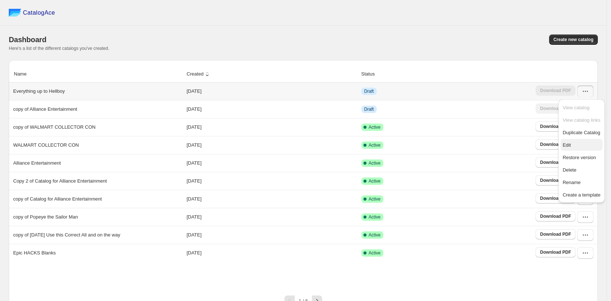  What do you see at coordinates (567, 145) in the screenshot?
I see `span: Edit` at bounding box center [567, 145].